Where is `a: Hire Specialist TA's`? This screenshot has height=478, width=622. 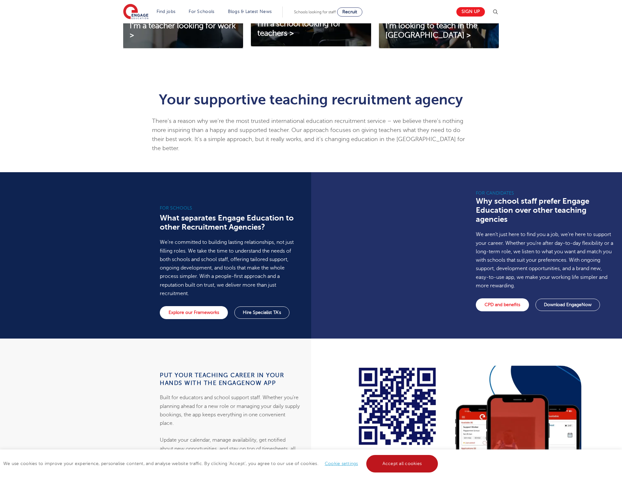 a: Hire Specialist TA's is located at coordinates (262, 312).